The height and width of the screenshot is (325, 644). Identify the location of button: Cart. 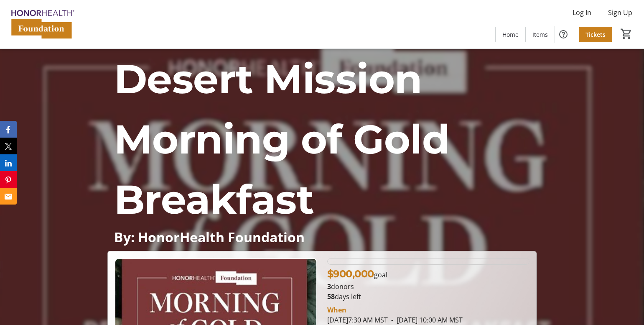
(626, 34).